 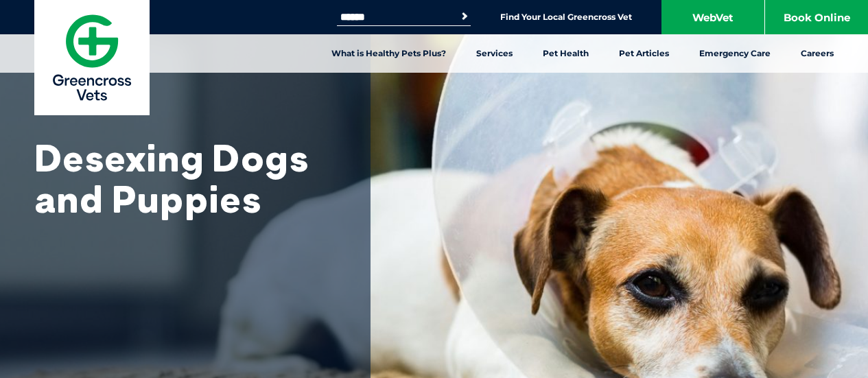 What do you see at coordinates (565, 54) in the screenshot?
I see `a: Pet Health` at bounding box center [565, 54].